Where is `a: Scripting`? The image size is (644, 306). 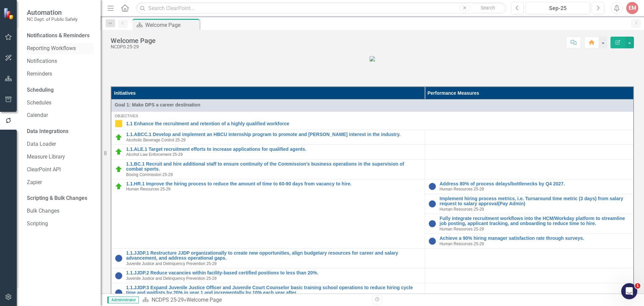
a: Scripting is located at coordinates (60, 224).